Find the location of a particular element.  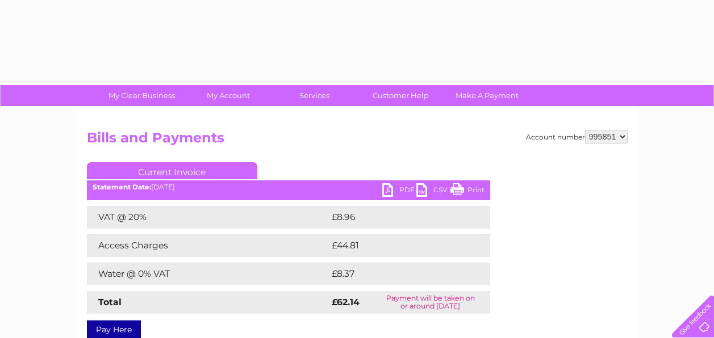

td: VAT @ 20% is located at coordinates (208, 217).